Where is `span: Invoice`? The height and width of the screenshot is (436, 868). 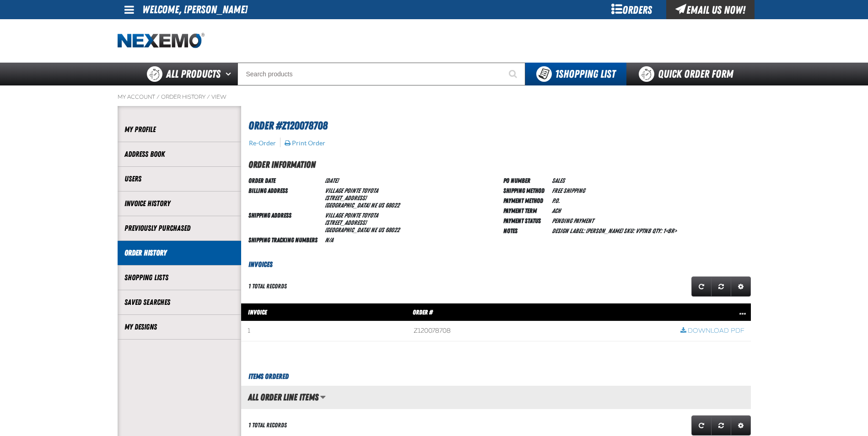
span: Invoice is located at coordinates (257, 312).